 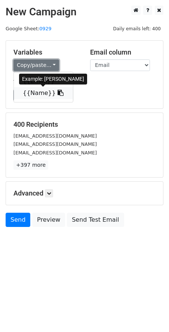 I want to click on h5: Variables, so click(x=46, y=52).